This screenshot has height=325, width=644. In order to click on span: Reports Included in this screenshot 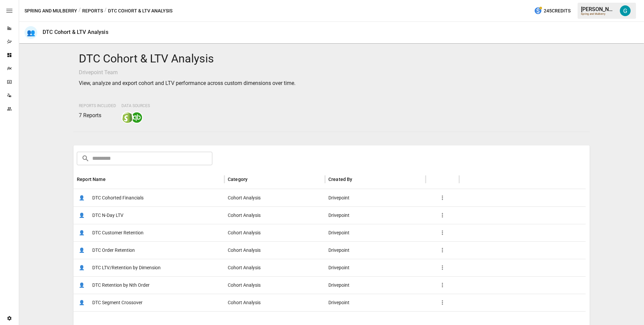, I will do `click(97, 105)`.